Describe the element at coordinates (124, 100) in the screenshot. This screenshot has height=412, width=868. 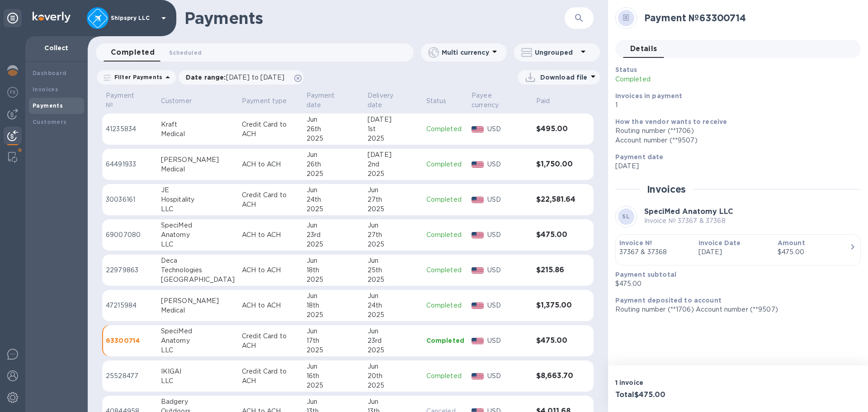
I see `p: Payment №` at that location.